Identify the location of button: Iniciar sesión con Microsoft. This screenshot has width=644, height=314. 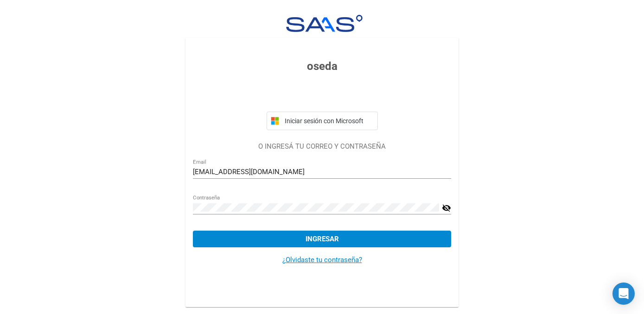
(322, 121).